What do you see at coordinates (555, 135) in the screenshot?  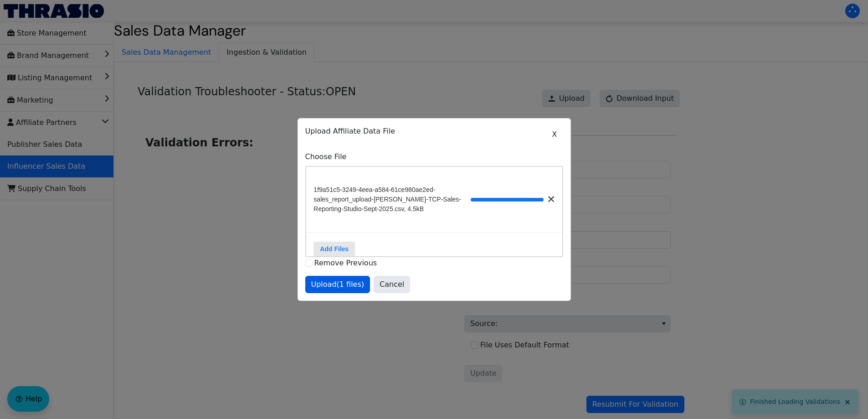 I see `button: X` at bounding box center [555, 135].